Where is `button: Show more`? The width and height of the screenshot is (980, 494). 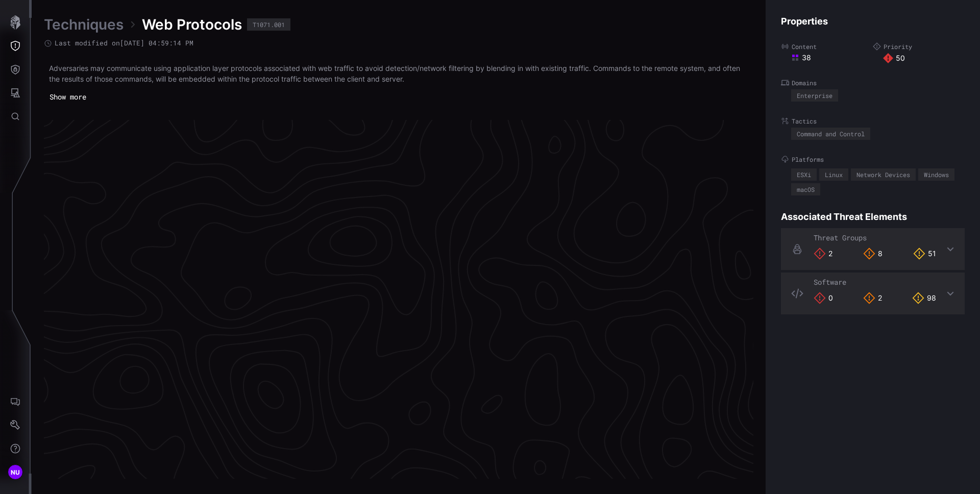
button: Show more is located at coordinates (68, 97).